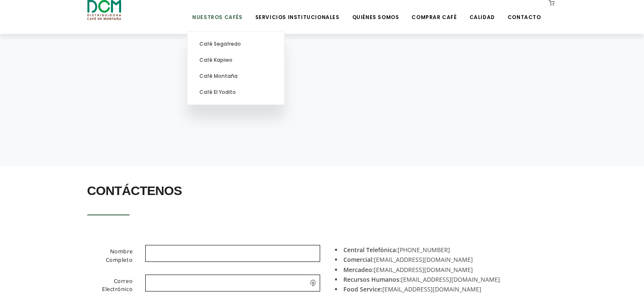 The height and width of the screenshot is (294, 644). I want to click on a: Comprar Café, so click(434, 10).